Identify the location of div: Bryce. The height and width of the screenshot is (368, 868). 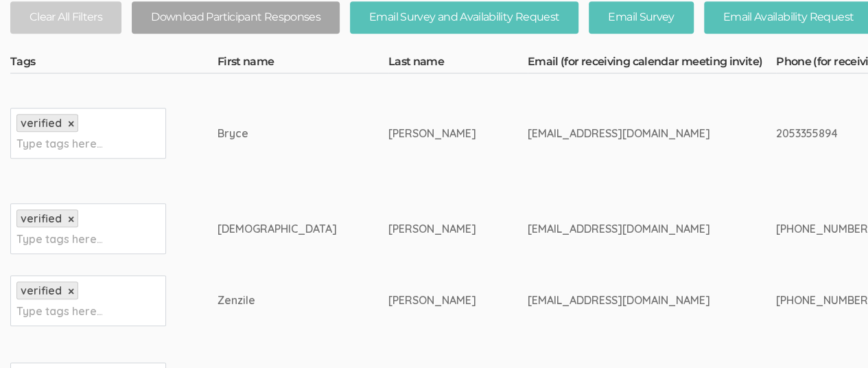
(277, 133).